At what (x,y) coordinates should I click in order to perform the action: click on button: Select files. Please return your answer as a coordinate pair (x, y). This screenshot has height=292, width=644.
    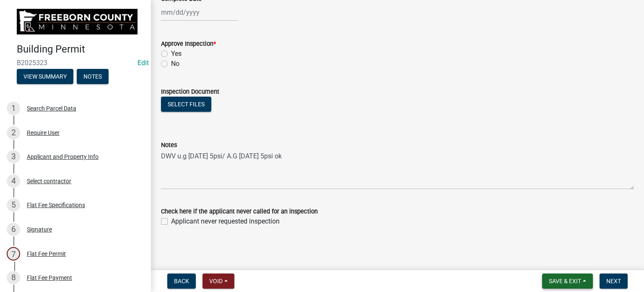
    Looking at the image, I should click on (186, 104).